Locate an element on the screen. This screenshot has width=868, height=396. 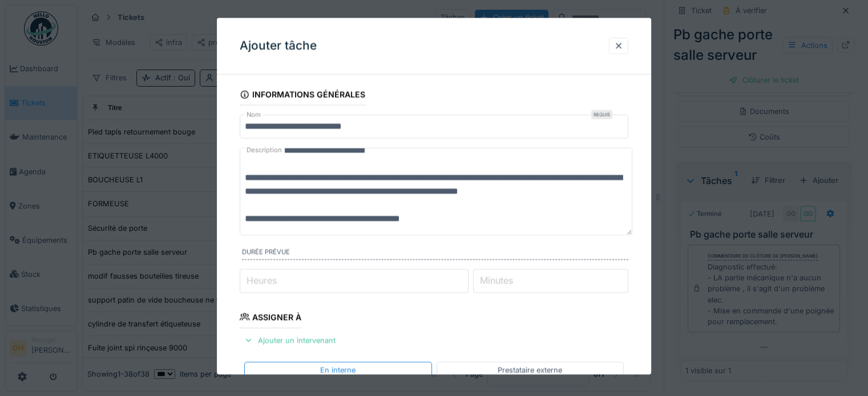
div: Informations générales is located at coordinates (302, 96).